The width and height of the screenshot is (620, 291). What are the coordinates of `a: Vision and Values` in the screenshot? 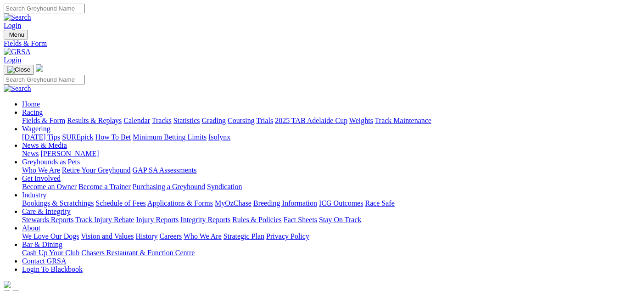 It's located at (107, 236).